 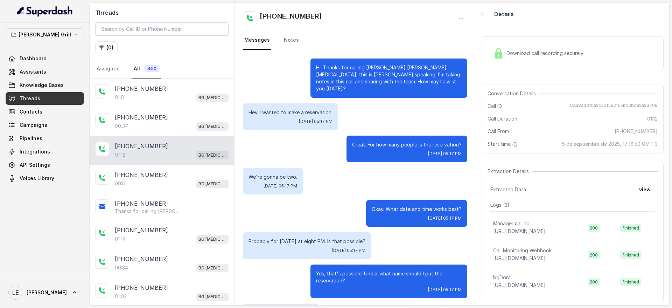 What do you see at coordinates (33, 58) in the screenshot?
I see `span: Dashboard` at bounding box center [33, 58].